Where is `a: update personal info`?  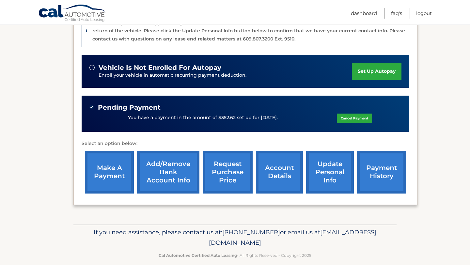
a: update personal info is located at coordinates (330, 172).